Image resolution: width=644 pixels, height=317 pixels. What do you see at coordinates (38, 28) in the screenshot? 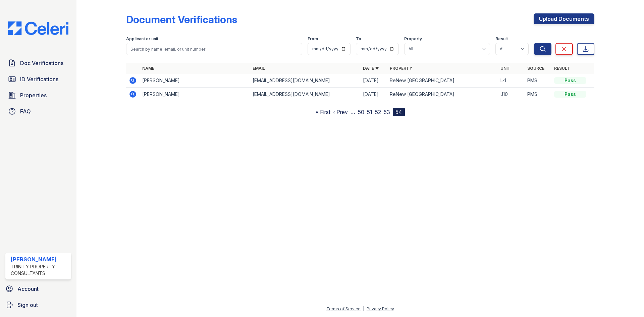
I see `img: CE_Logo_Blue-a8612792a0a2168367f1c8372b55b34899dd931a85d93a1a3d3e32e68fde9ad4.png` at bounding box center [38, 28].